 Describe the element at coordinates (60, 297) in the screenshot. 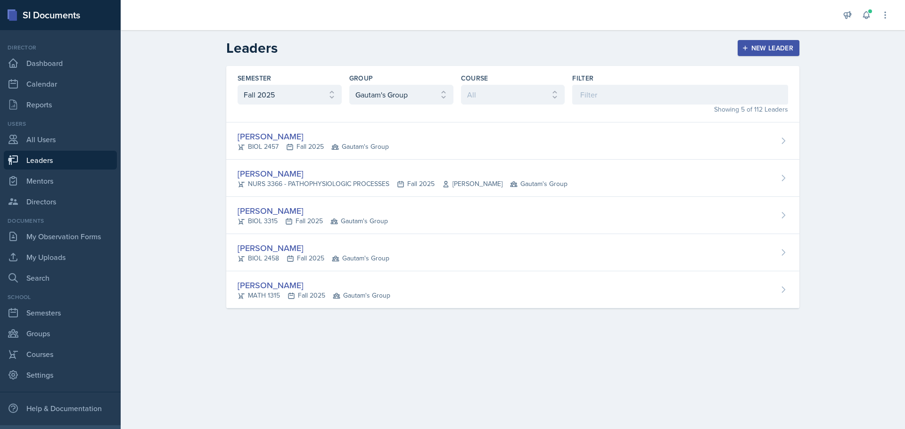

I see `div: School` at that location.